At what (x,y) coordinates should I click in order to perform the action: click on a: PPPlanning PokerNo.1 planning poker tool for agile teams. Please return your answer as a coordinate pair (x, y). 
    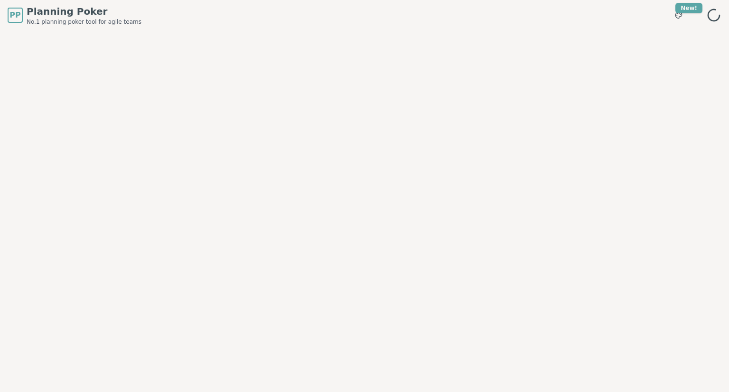
    Looking at the image, I should click on (74, 15).